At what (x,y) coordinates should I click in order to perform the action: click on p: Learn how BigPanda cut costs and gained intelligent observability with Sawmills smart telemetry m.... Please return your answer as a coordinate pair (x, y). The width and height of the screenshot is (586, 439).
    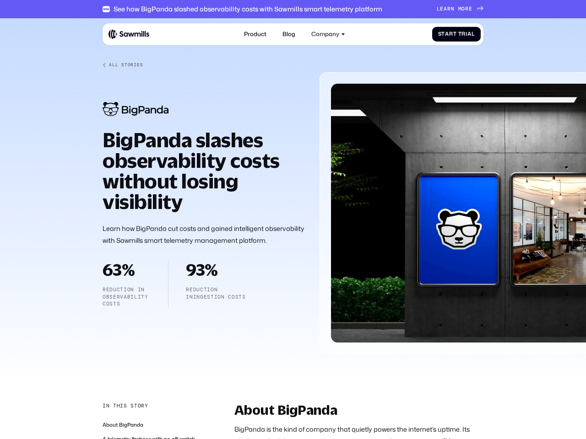
    Looking at the image, I should click on (204, 235).